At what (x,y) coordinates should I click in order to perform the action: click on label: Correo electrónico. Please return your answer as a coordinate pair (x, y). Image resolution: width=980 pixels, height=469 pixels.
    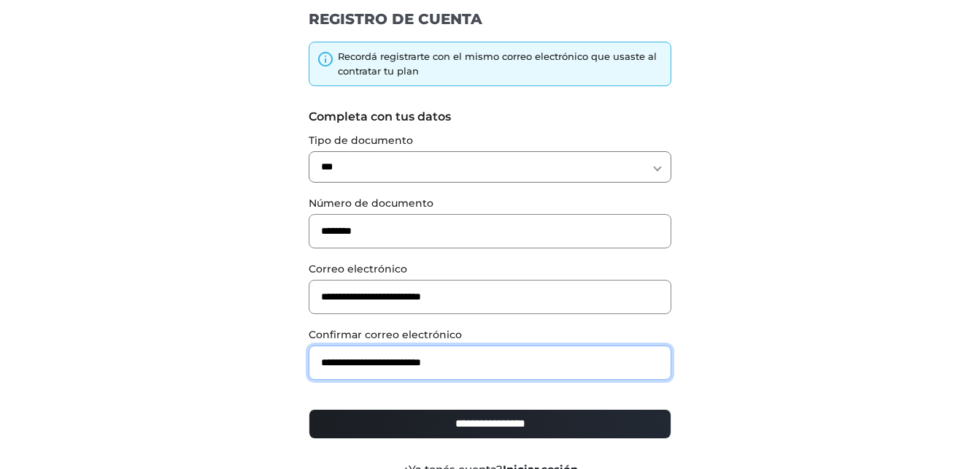
    Looking at the image, I should click on (490, 269).